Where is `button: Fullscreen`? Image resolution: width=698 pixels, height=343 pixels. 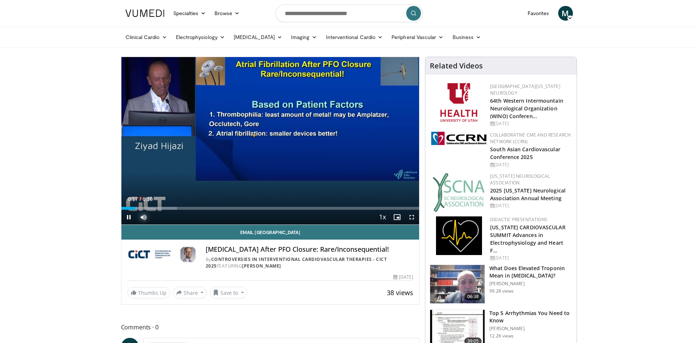
button: Fullscreen is located at coordinates (412, 217).